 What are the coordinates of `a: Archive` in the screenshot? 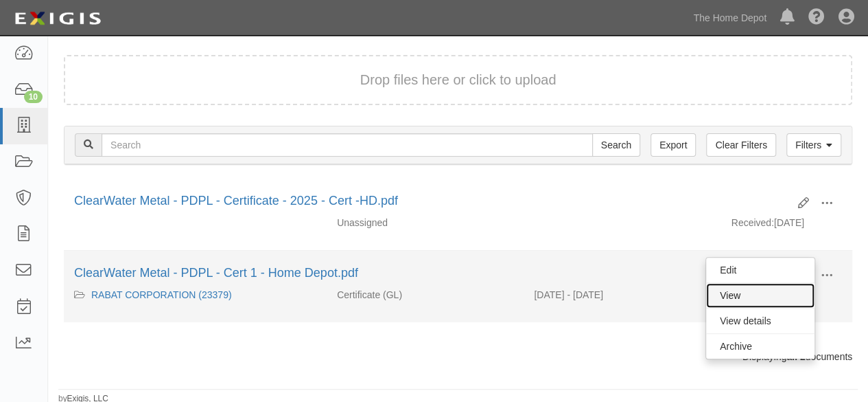 It's located at (760, 346).